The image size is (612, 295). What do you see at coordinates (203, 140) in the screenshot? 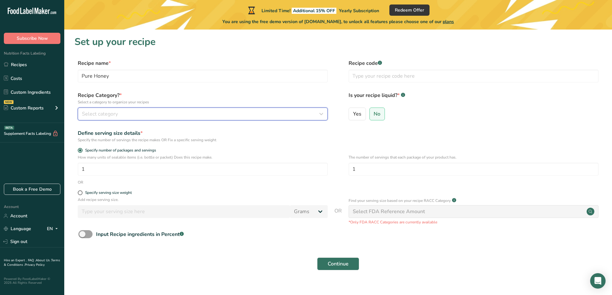
I see `div: Specify the number of servings the recipe makes OR Fix a specific serving weight` at bounding box center [203, 140].